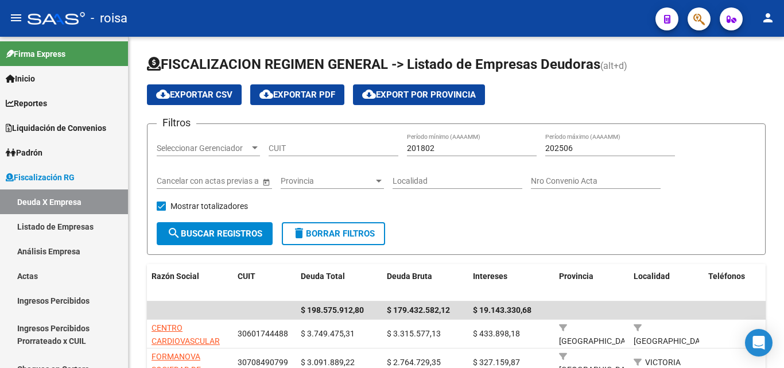 This screenshot has width=784, height=368. What do you see at coordinates (263, 362) in the screenshot?
I see `span: 30708490799` at bounding box center [263, 362].